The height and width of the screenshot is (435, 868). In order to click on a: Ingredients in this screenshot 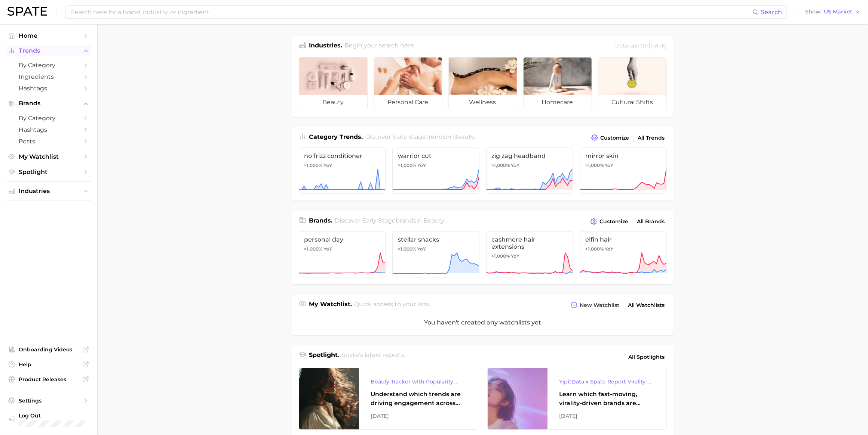, I will do `click(48, 76)`.